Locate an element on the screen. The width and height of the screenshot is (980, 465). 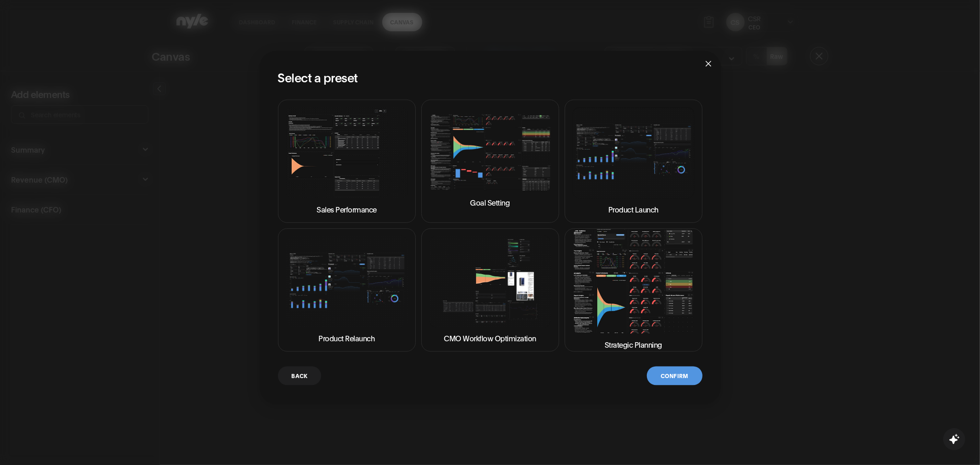
img: Strategic Planning is located at coordinates (634, 281).